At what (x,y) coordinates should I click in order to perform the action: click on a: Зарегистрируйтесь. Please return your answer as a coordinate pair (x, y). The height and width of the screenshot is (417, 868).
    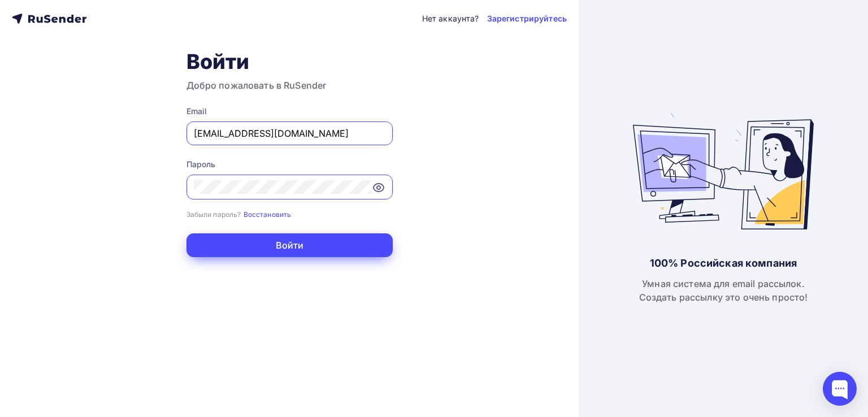
    Looking at the image, I should click on (527, 19).